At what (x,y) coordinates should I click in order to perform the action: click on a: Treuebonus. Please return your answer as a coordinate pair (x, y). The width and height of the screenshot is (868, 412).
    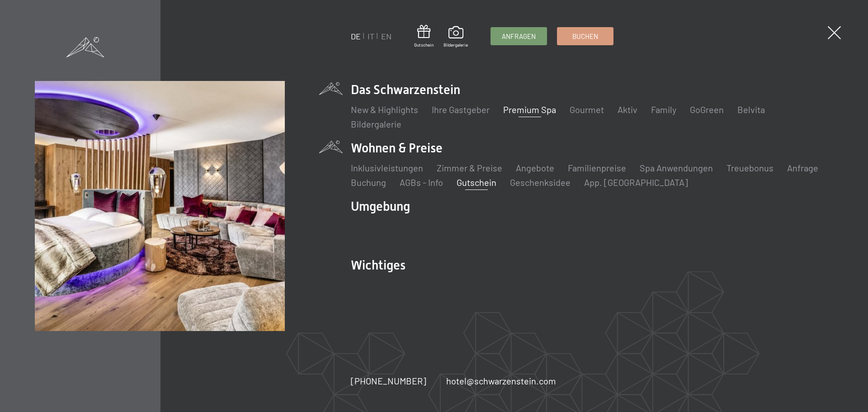
    Looking at the image, I should click on (750, 168).